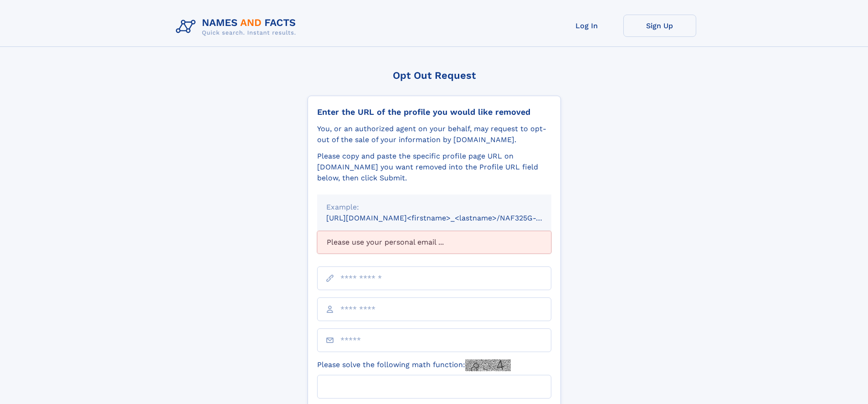 The image size is (868, 404). I want to click on a: Log In, so click(587, 26).